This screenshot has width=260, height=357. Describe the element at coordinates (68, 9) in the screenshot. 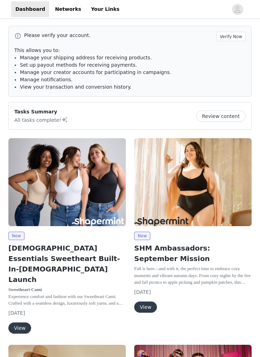

I see `a: Networks` at that location.